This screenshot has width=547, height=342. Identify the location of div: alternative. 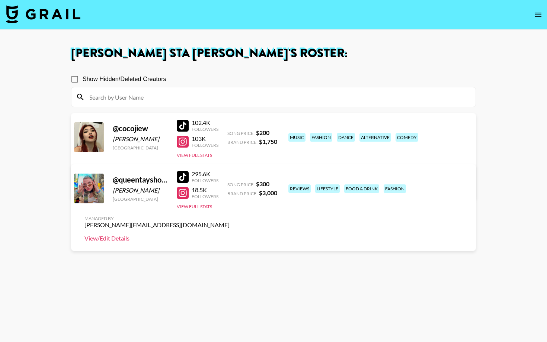
(375, 137).